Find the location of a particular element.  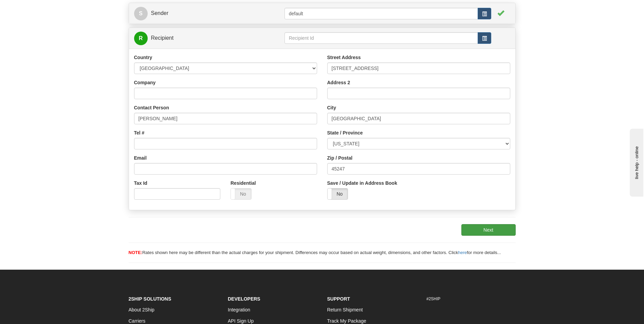

label: Country is located at coordinates (143, 57).